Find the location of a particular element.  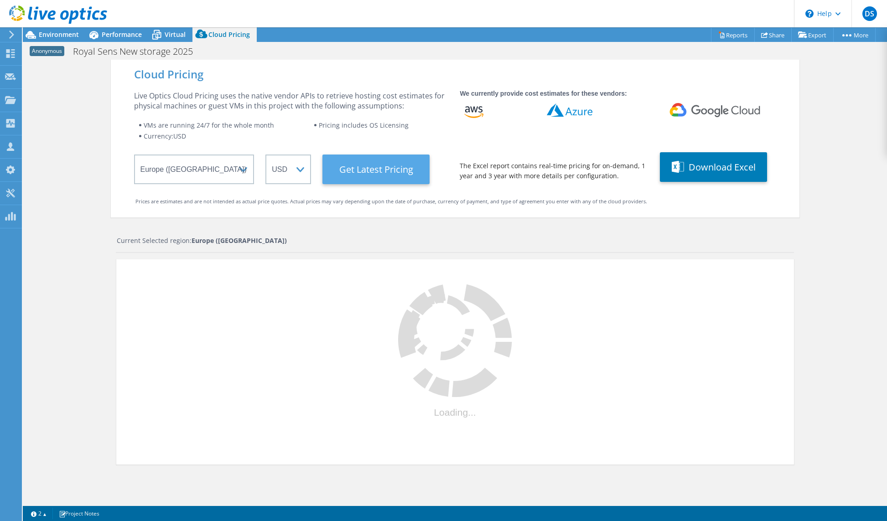

span: Cloud Pricing is located at coordinates (229, 34).